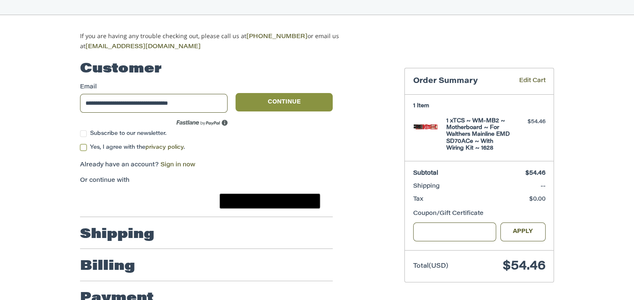 Image resolution: width=634 pixels, height=300 pixels. I want to click on button: Google Pay, so click(270, 201).